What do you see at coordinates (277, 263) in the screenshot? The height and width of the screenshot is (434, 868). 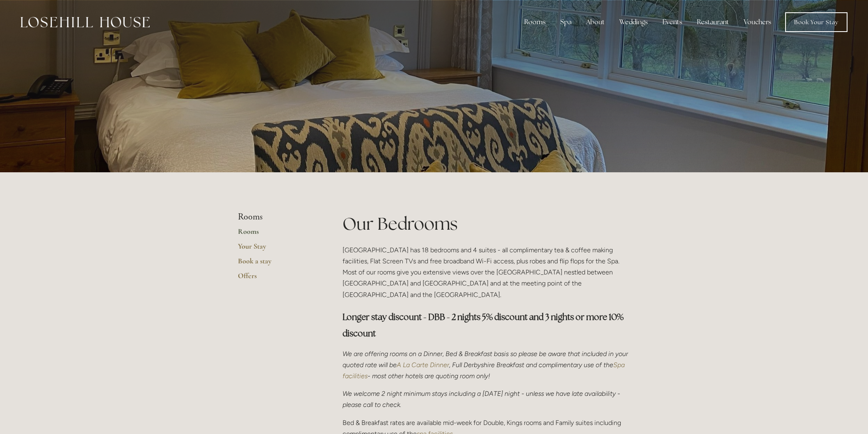 I see `a: Book a stay` at bounding box center [277, 263].